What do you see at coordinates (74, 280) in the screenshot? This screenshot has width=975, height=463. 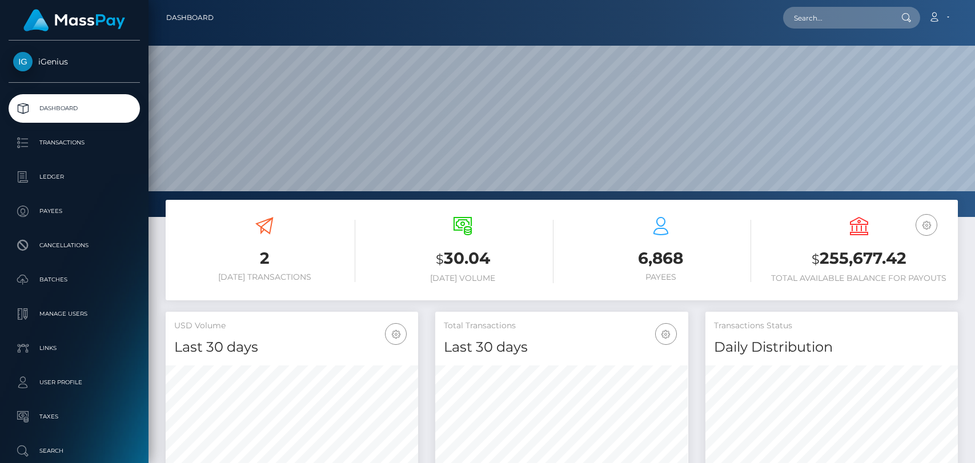 I see `a: Batches` at bounding box center [74, 280].